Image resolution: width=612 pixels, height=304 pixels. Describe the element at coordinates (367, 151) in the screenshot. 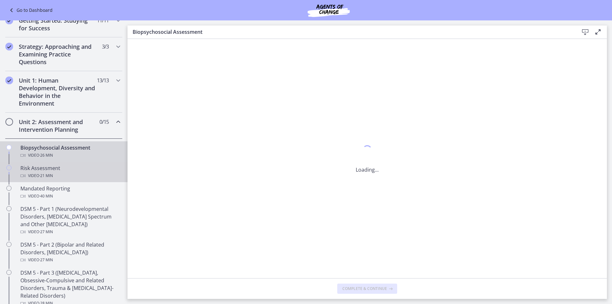

I see `div: 1` at that location.